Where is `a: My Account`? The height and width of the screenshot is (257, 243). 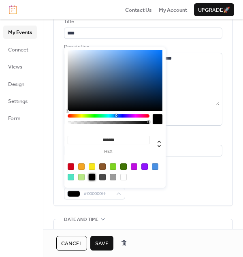 a: My Account is located at coordinates (173, 10).